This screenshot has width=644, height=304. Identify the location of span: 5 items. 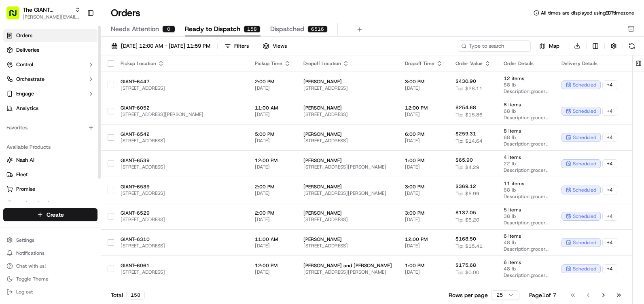
(526, 210).